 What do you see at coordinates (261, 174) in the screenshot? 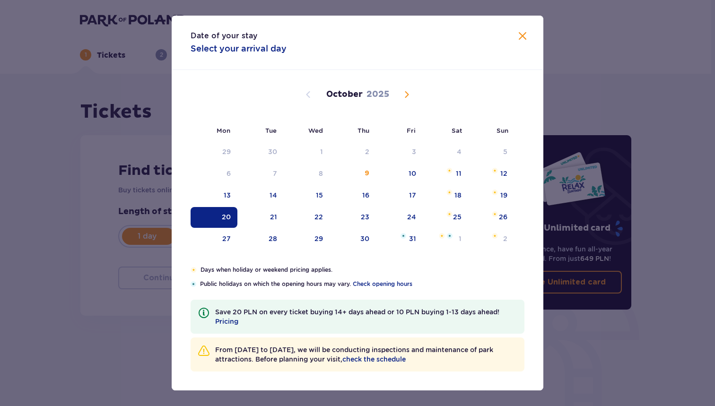
I see `td: Date not available. Tuesday, October 7, 2025` at bounding box center [261, 174].